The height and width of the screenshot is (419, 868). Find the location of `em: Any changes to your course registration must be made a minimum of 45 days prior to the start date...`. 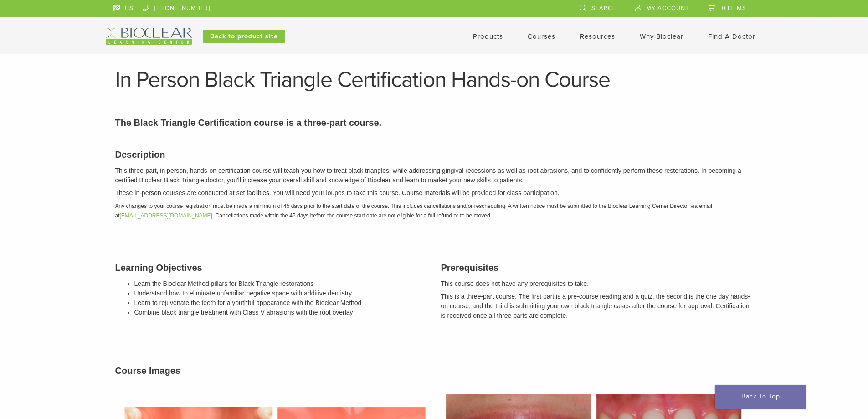

em: Any changes to your course registration must be made a minimum of 45 days prior to the start date... is located at coordinates (414, 211).